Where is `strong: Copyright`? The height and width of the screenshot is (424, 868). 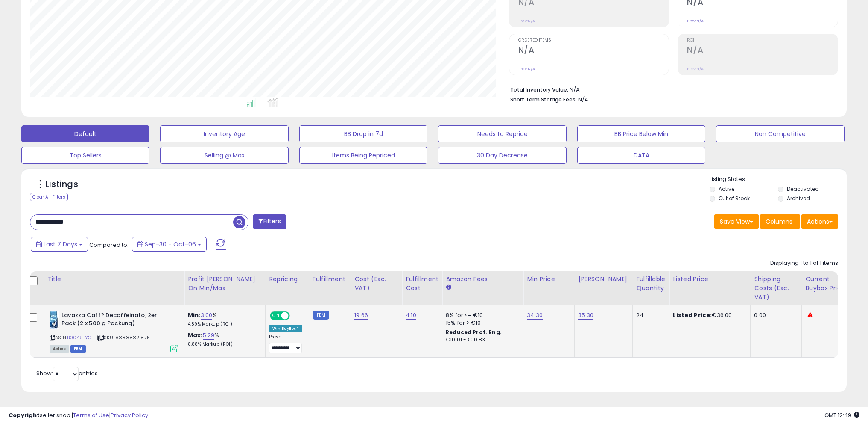
strong: Copyright is located at coordinates (24, 415).